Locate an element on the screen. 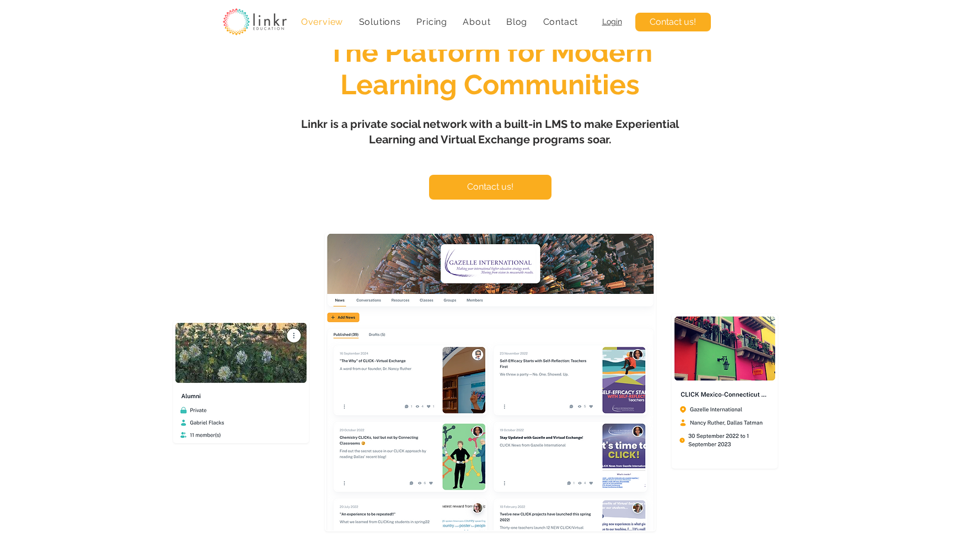 This screenshot has height=537, width=980. span: Solutions is located at coordinates (380, 22).